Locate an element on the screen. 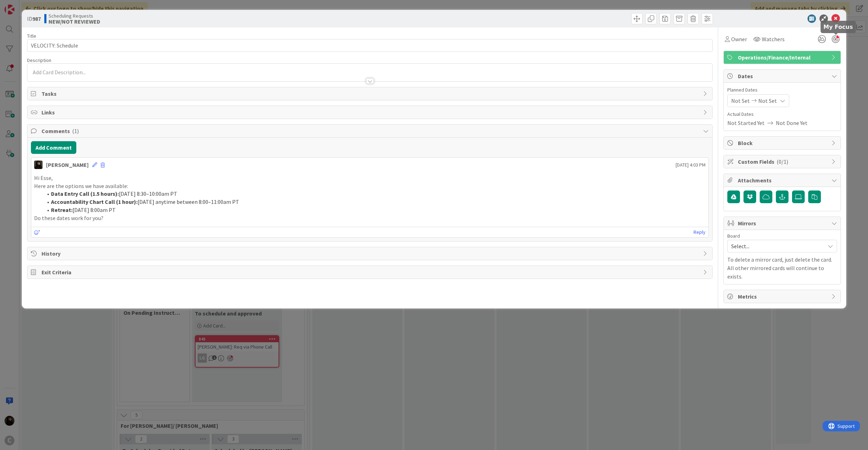 The width and height of the screenshot is (868, 450). p: Do these dates work for you? is located at coordinates (370, 218).